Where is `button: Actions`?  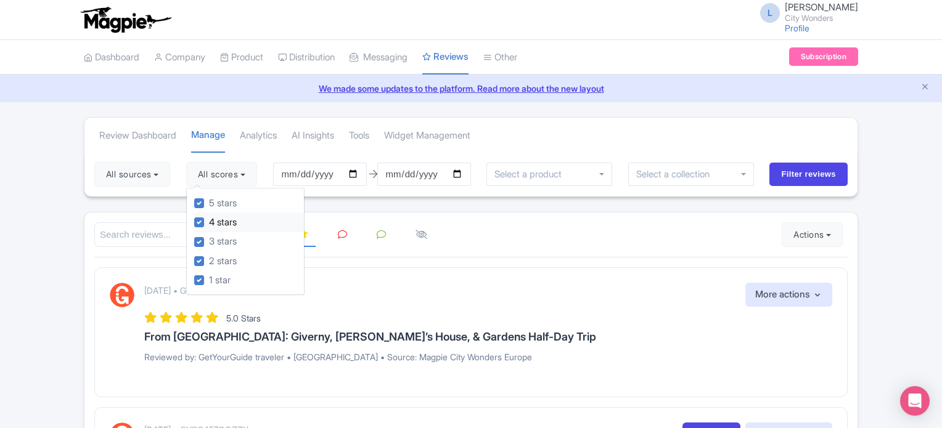
button: Actions is located at coordinates (812, 235).